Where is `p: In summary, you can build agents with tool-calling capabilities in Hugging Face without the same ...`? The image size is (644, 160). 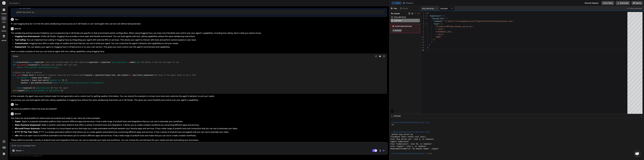 p: In summary, you can build agents with tool-calling capabilities in Hugging Face without the same ... is located at coordinates (199, 100).